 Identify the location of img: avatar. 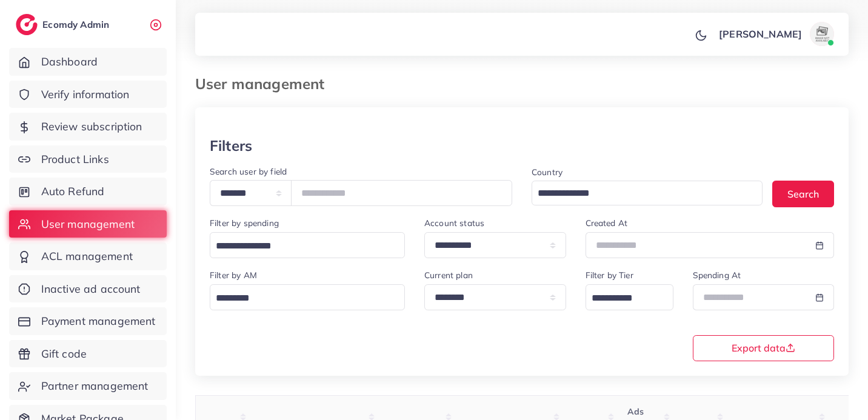
(821, 34).